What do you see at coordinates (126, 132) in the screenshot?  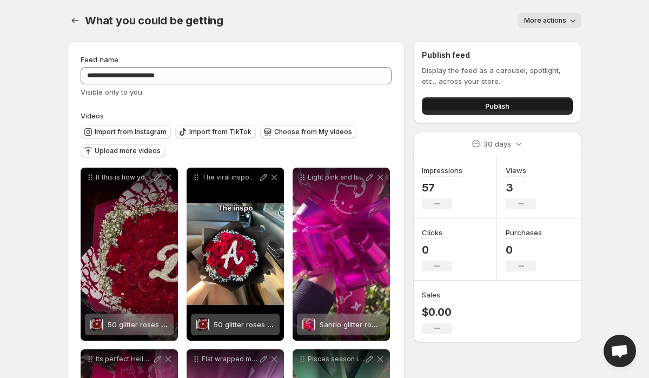 I see `button: Import from Instagram` at bounding box center [126, 132].